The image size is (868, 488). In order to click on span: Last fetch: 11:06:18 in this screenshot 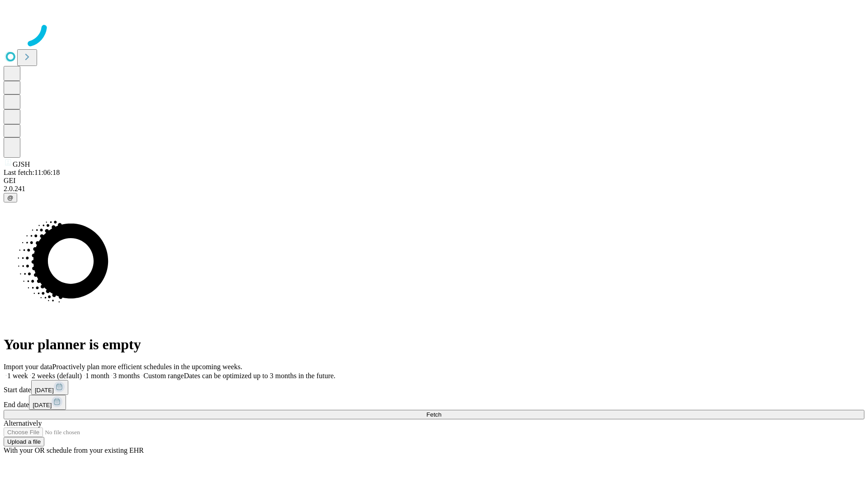, I will do `click(32, 173)`.